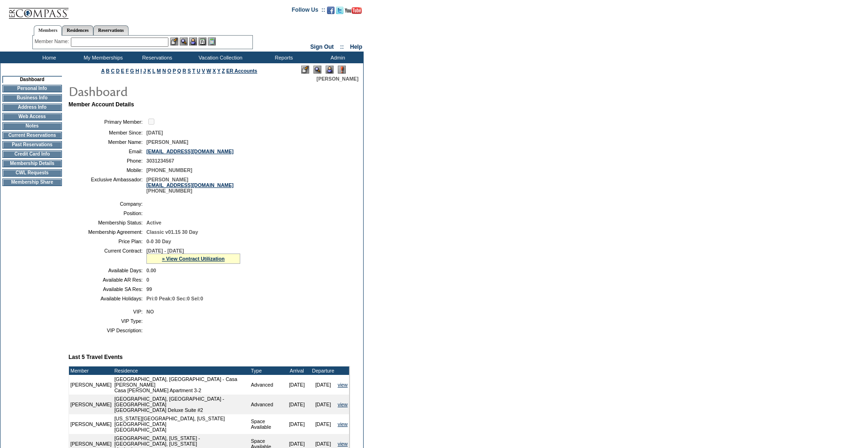 This screenshot has width=868, height=448. What do you see at coordinates (107, 142) in the screenshot?
I see `td: Member Name:` at bounding box center [107, 142].